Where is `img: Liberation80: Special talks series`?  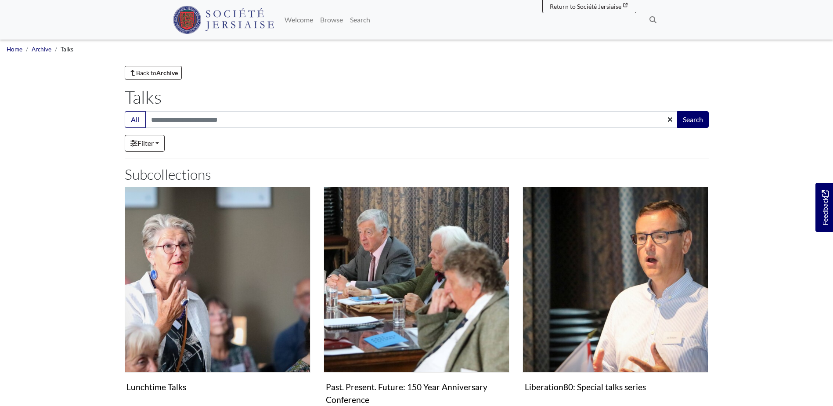 img: Liberation80: Special talks series is located at coordinates (615, 279).